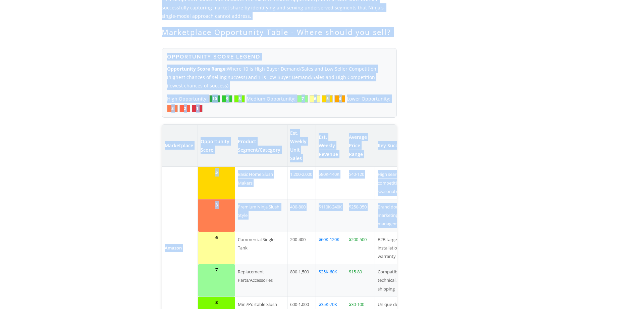 This screenshot has height=309, width=644. I want to click on td: B2B targeting, installation support, warranty, so click(402, 247).